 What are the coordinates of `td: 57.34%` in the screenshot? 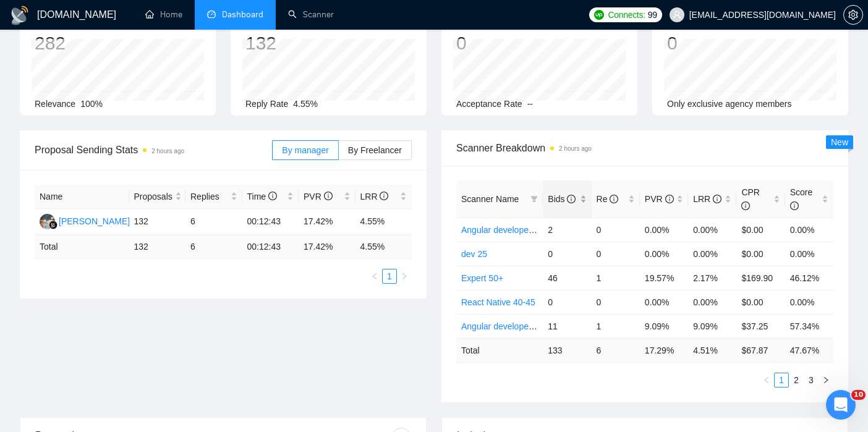 It's located at (809, 325).